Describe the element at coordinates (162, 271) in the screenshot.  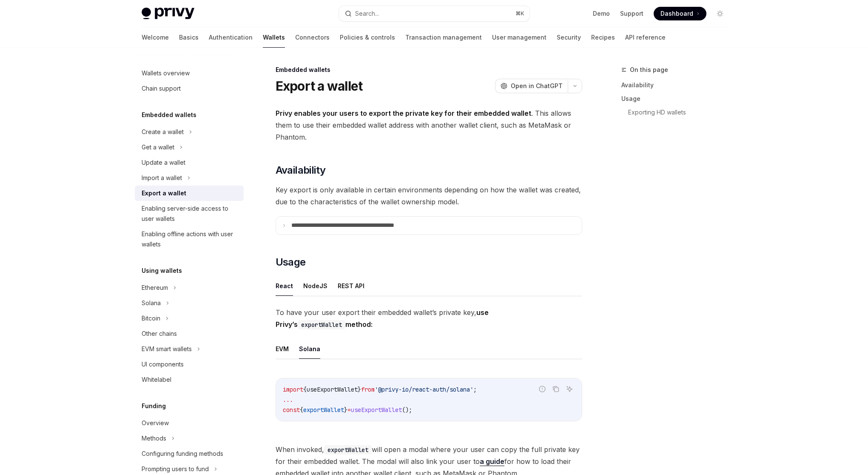
I see `h5: Using wallets` at that location.